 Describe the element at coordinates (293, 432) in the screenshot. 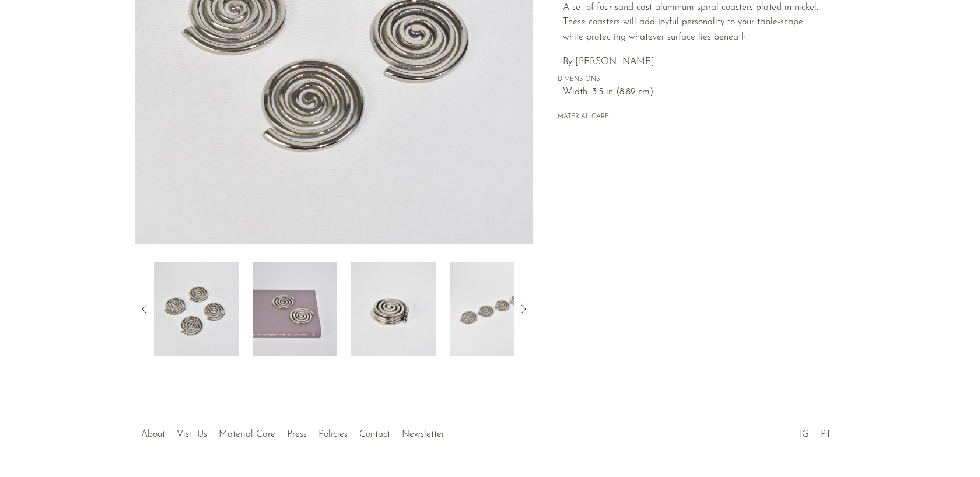

I see `ul: Quick links` at that location.